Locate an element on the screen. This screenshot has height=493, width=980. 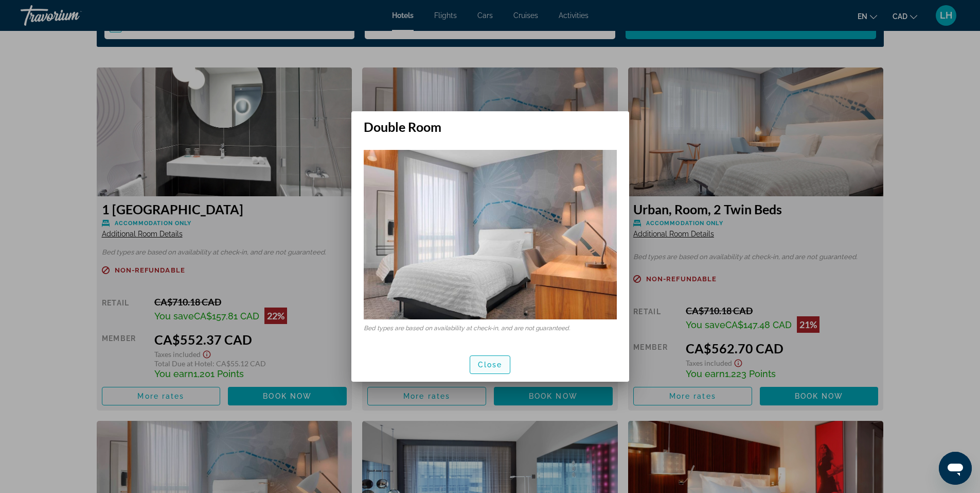
span: Close is located at coordinates (490, 364).